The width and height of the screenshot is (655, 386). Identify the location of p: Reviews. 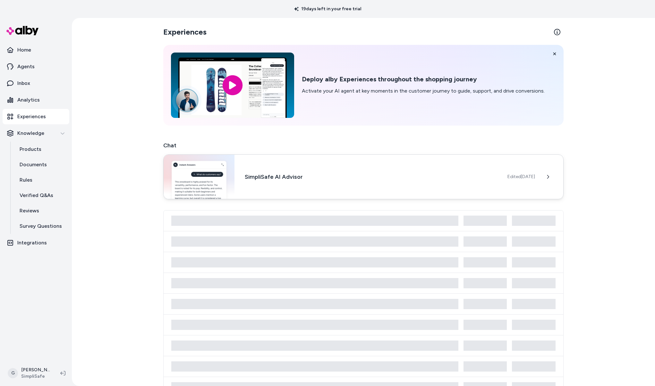
(29, 211).